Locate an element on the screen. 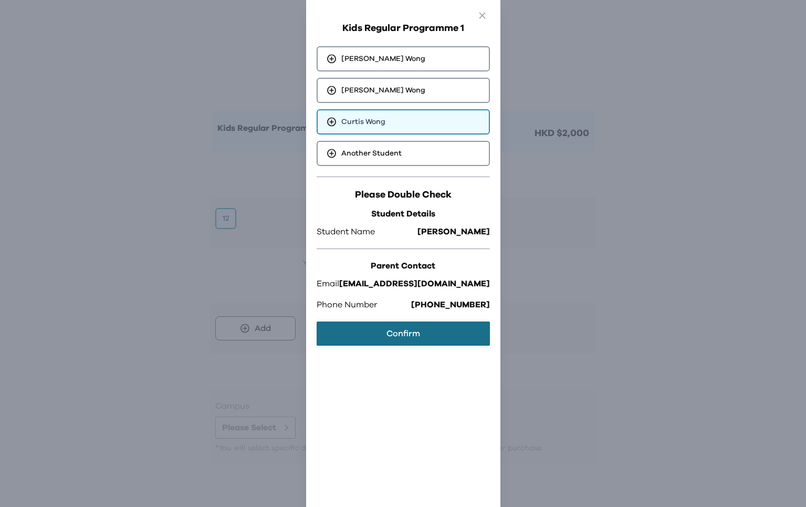  span: Phone Number is located at coordinates (347, 304).